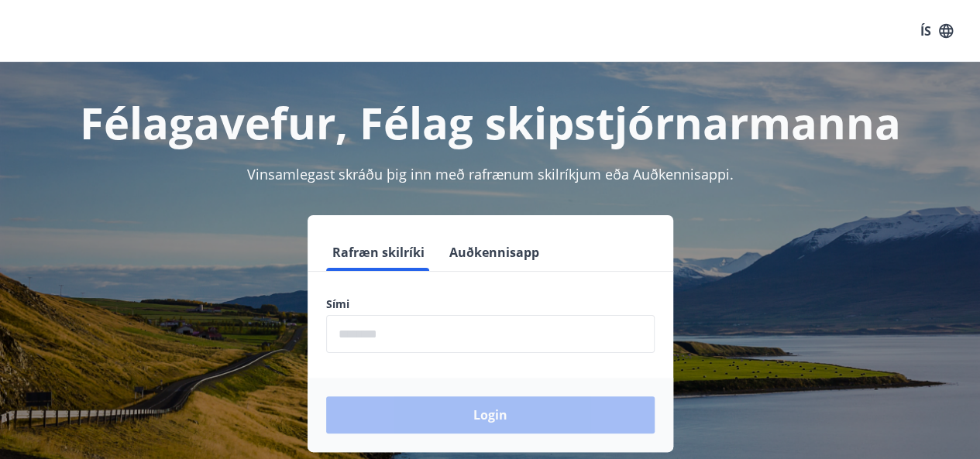  Describe the element at coordinates (494, 252) in the screenshot. I see `button: Auðkennisapp` at that location.